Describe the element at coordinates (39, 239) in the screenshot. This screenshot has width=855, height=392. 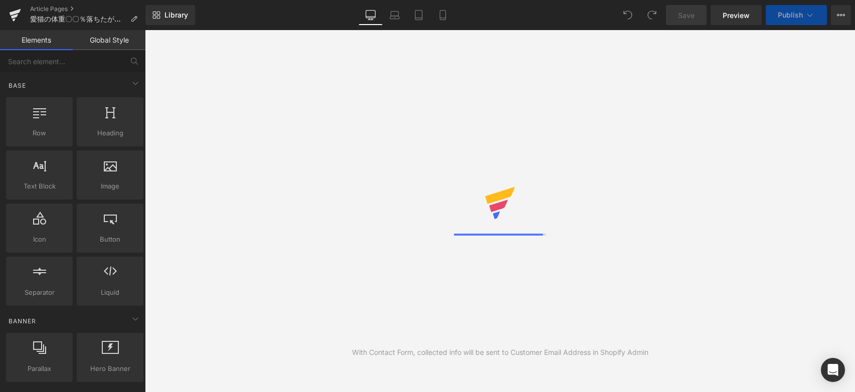
I see `span: Icon` at that location.